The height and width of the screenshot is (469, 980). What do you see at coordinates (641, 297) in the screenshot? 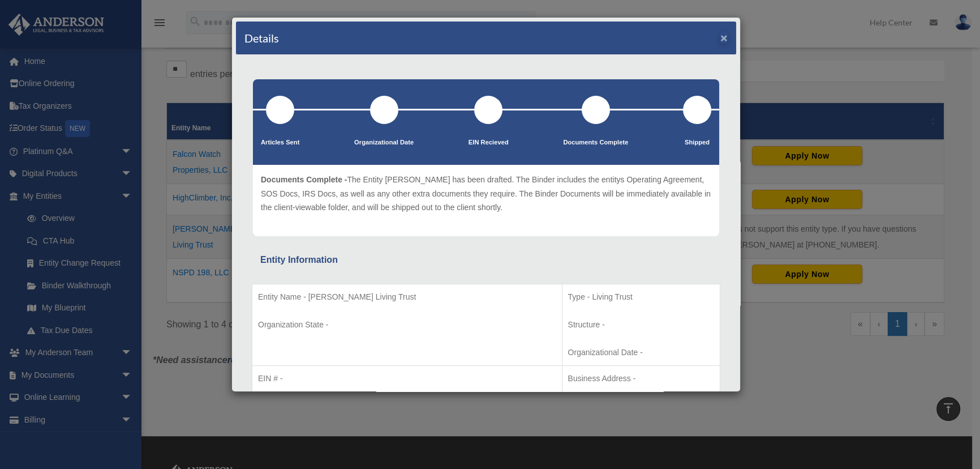
I see `p: Type - Living Trust` at bounding box center [641, 297].